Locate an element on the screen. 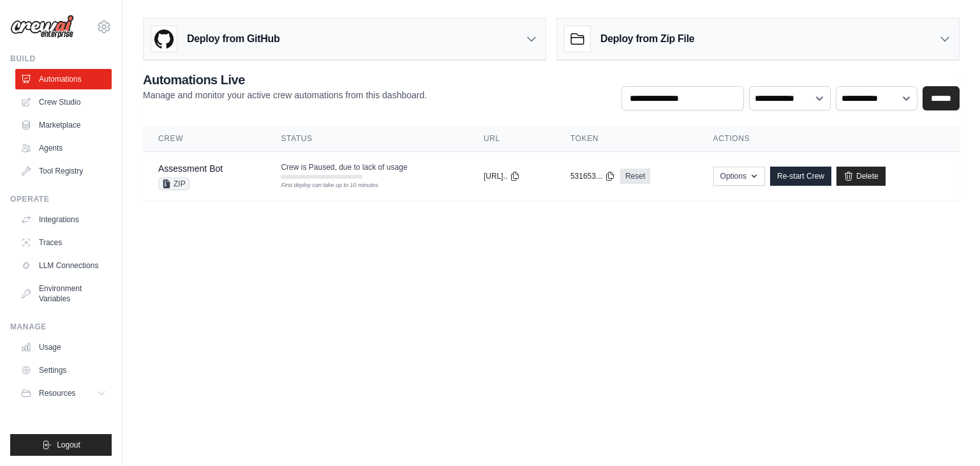 The height and width of the screenshot is (466, 980). p: Manage and monitor your active crew automations from this dashboard. is located at coordinates (285, 95).